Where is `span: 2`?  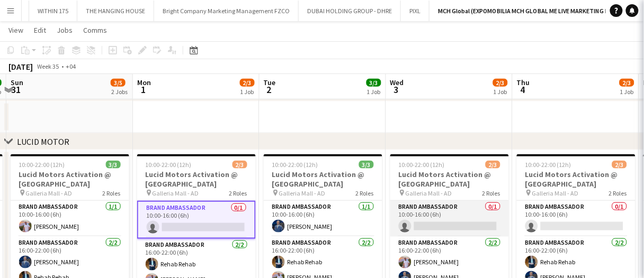
span: 2 is located at coordinates (269, 89).